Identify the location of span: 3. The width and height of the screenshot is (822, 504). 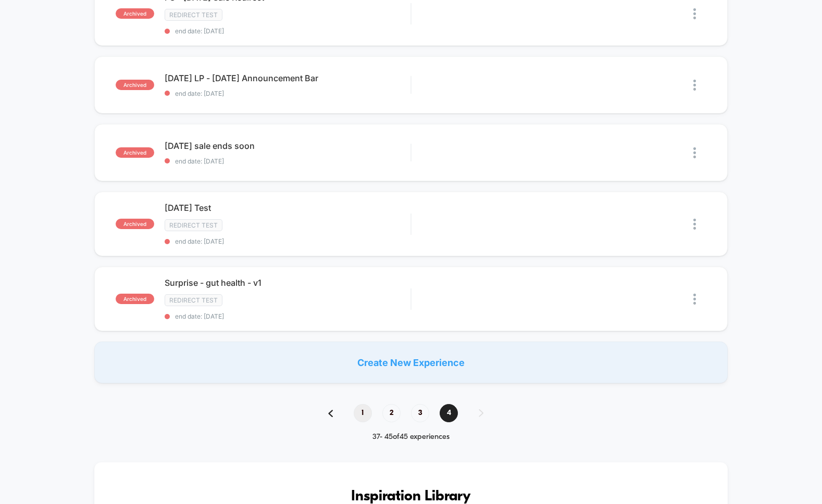
(420, 413).